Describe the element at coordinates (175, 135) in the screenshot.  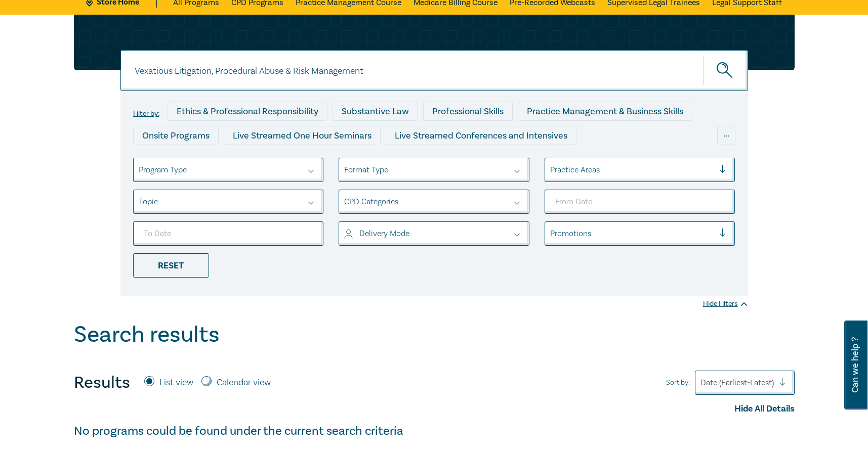
I see `div: Onsite Programs` at that location.